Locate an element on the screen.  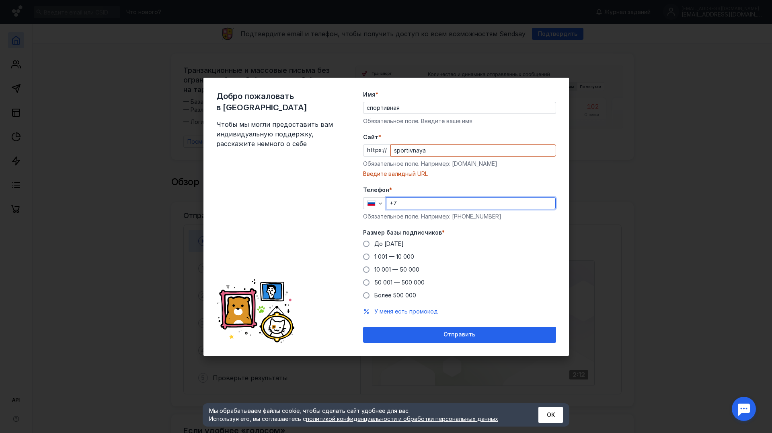
span: Более 500 000 is located at coordinates (395, 295).